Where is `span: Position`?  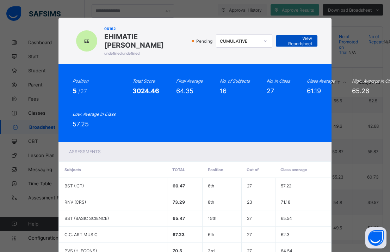 span: Position is located at coordinates (216, 170).